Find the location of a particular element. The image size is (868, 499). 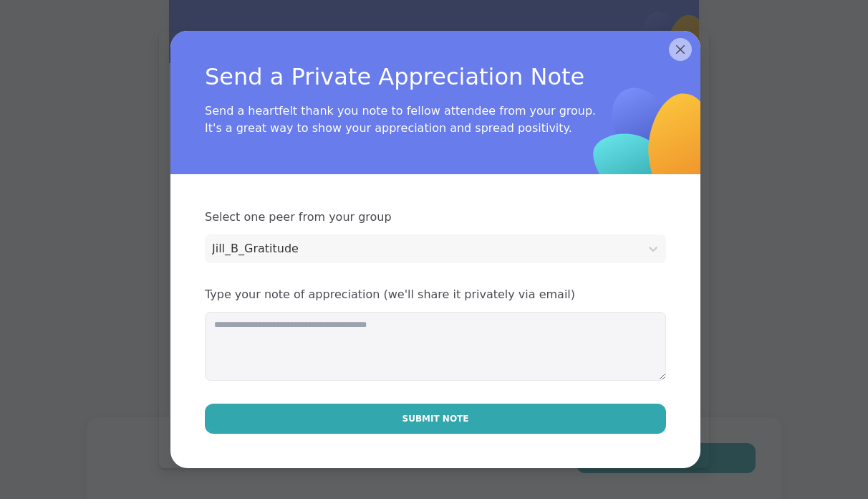

div: Jill_B_Gratitude is located at coordinates (423, 248).